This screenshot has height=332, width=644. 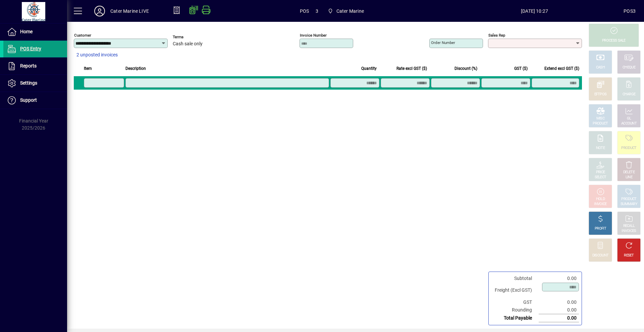 What do you see at coordinates (97, 55) in the screenshot?
I see `span: 2 unposted invoices` at bounding box center [97, 55].